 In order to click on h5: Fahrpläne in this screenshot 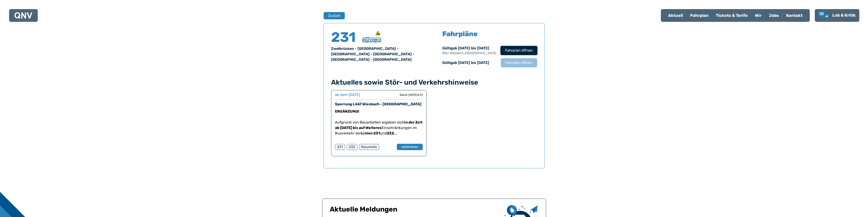, I will do `click(460, 34)`.